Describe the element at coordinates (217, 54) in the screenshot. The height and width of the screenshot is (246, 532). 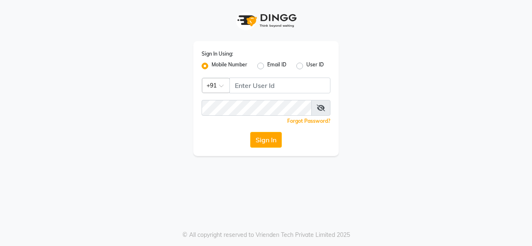
I see `label: Sign In Using:` at that location.